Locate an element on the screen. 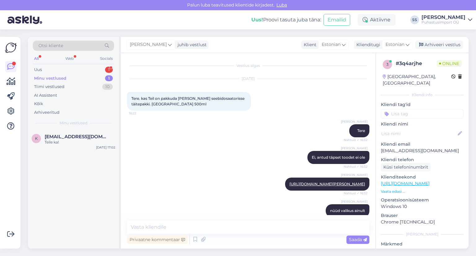 This screenshot has width=476, height=256. div: Arhiveeritud is located at coordinates (47, 112).